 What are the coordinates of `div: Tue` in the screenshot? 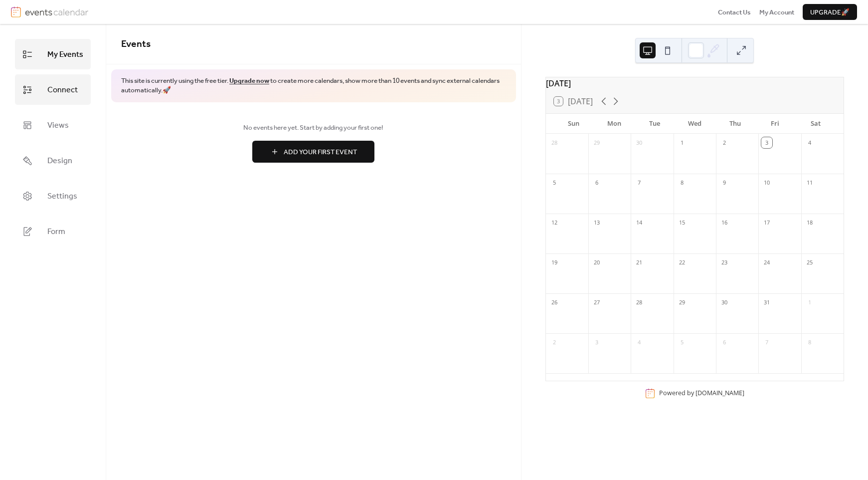 It's located at (654, 124).